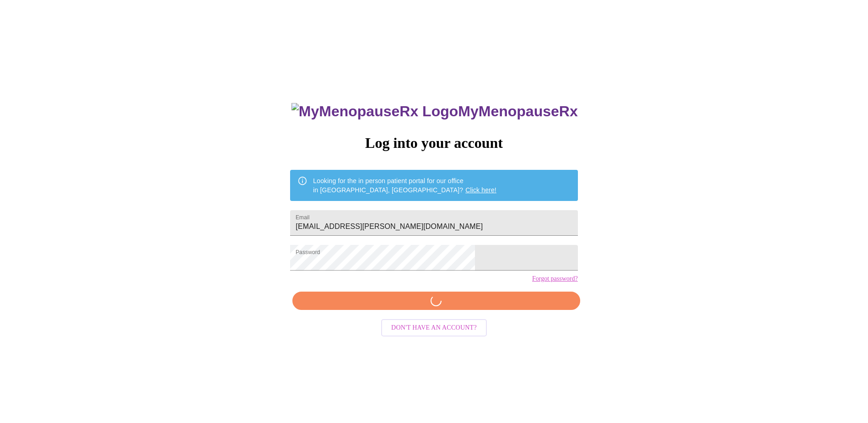 This screenshot has width=868, height=423. What do you see at coordinates (481, 190) in the screenshot?
I see `a: Click here!` at bounding box center [481, 190].